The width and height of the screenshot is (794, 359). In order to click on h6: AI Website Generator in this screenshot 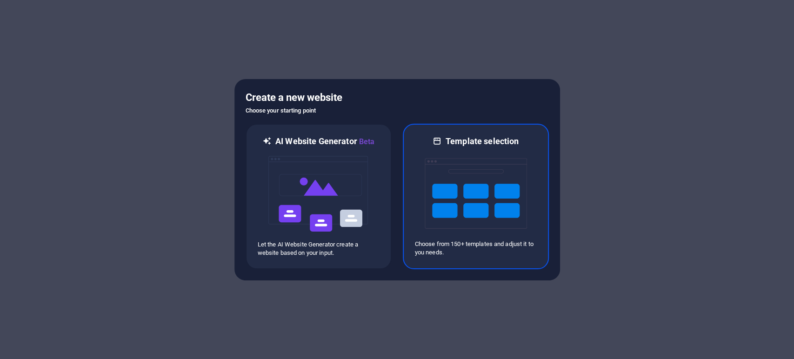, I will do `click(325, 141)`.